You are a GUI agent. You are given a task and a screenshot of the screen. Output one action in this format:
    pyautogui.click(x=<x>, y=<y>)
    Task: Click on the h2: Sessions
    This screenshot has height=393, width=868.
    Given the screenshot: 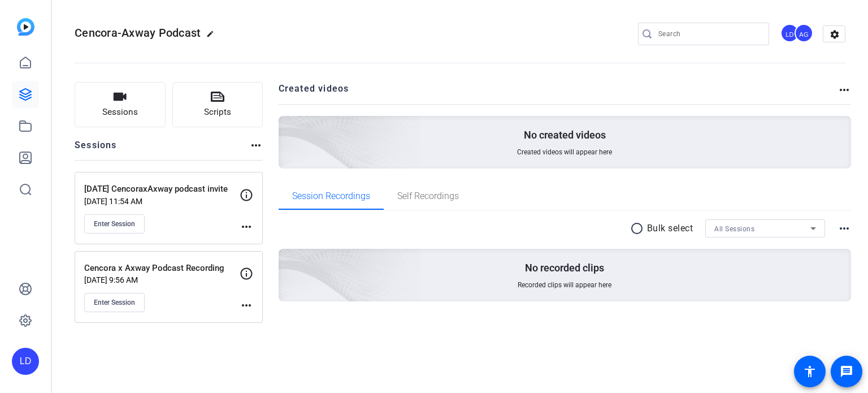 What is the action you would take?
    pyautogui.click(x=96, y=149)
    